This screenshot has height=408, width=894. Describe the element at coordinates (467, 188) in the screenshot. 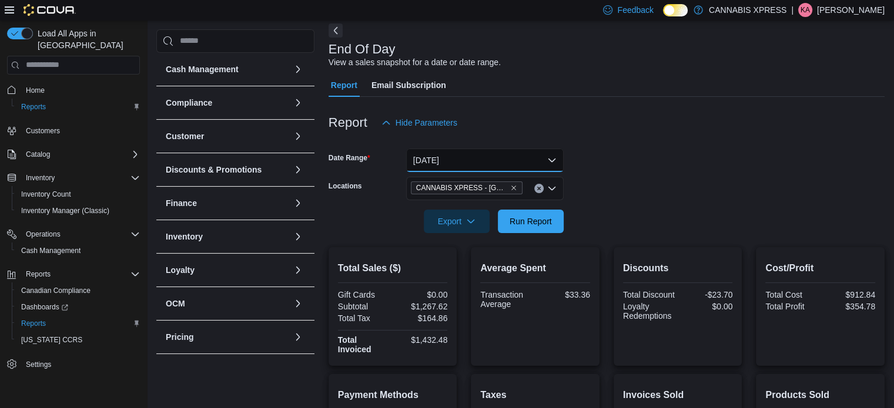

I see `span: CANNABIS XPRESS - North Gower (Church Street)` at that location.